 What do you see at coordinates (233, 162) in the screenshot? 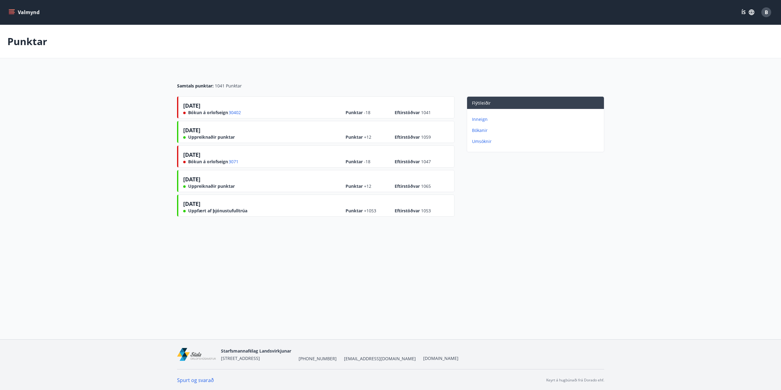
I see `span: 3071` at bounding box center [233, 162].